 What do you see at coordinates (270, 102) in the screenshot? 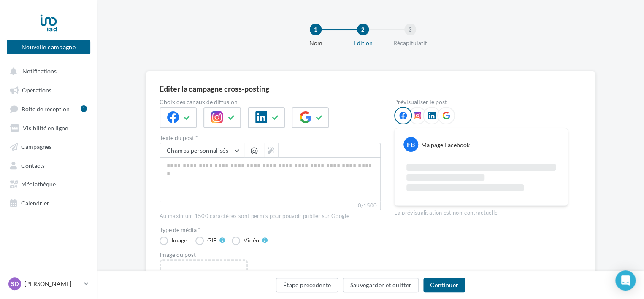
I see `label: Choix des canaux de diffusion` at bounding box center [270, 102].